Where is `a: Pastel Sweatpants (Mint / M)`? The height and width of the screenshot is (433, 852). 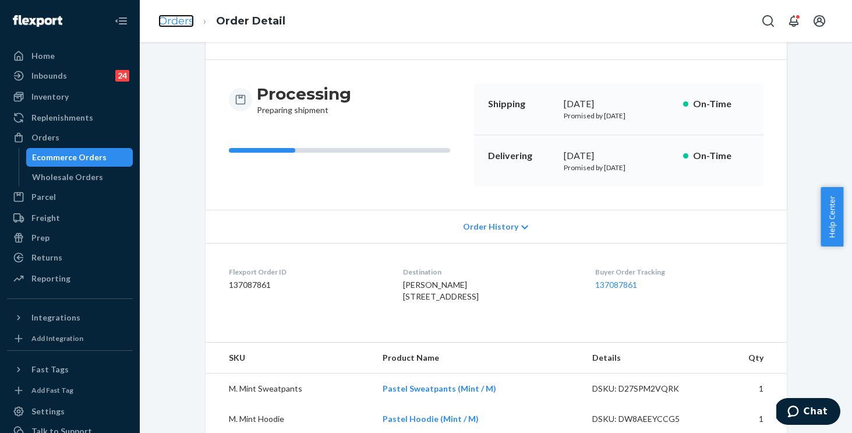
a: Pastel Sweatpants (Mint / M) is located at coordinates (439, 388).